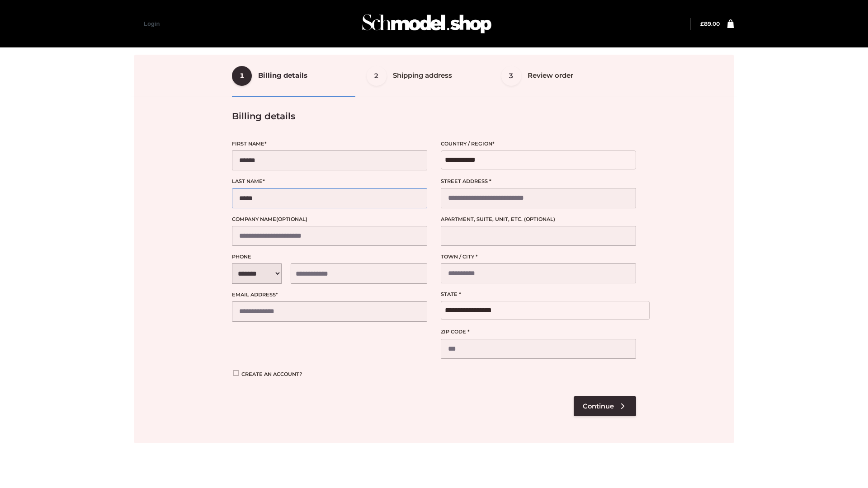 The height and width of the screenshot is (488, 868). What do you see at coordinates (710, 23) in the screenshot?
I see `bdi: 89.00` at bounding box center [710, 23].